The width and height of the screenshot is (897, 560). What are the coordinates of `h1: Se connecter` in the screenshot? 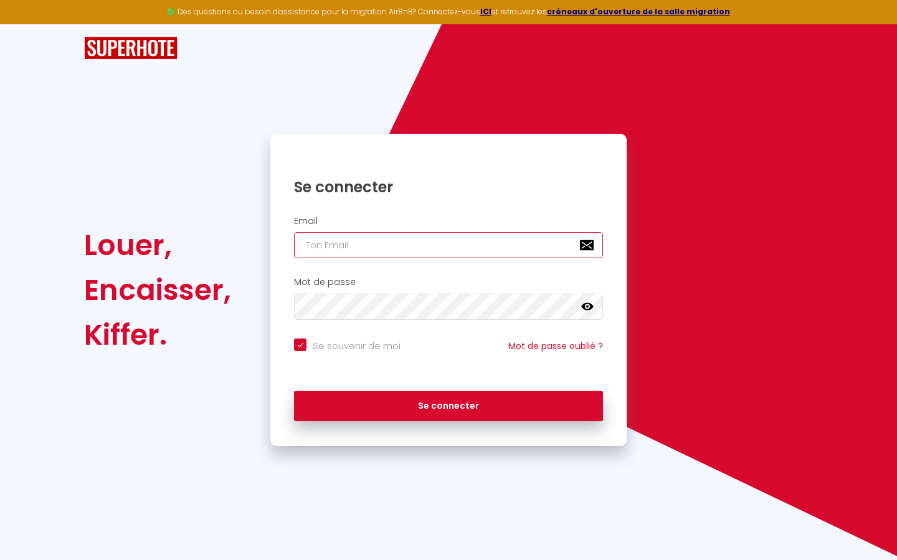 It's located at (448, 187).